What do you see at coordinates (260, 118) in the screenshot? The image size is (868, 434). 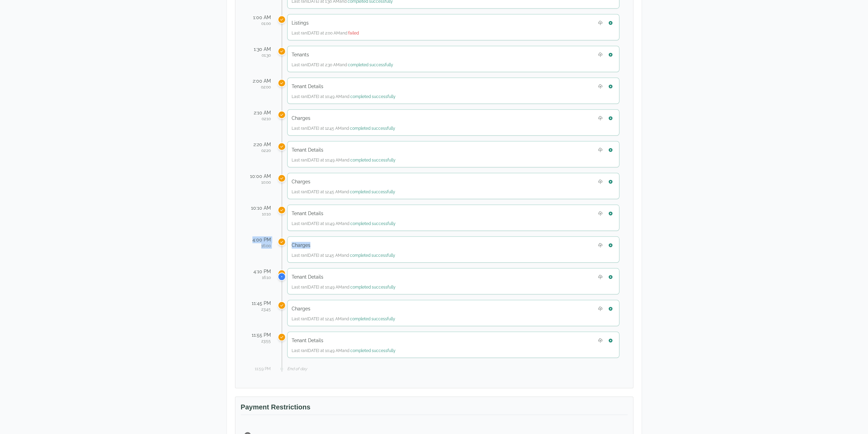 I see `div: 02:10` at bounding box center [260, 118].